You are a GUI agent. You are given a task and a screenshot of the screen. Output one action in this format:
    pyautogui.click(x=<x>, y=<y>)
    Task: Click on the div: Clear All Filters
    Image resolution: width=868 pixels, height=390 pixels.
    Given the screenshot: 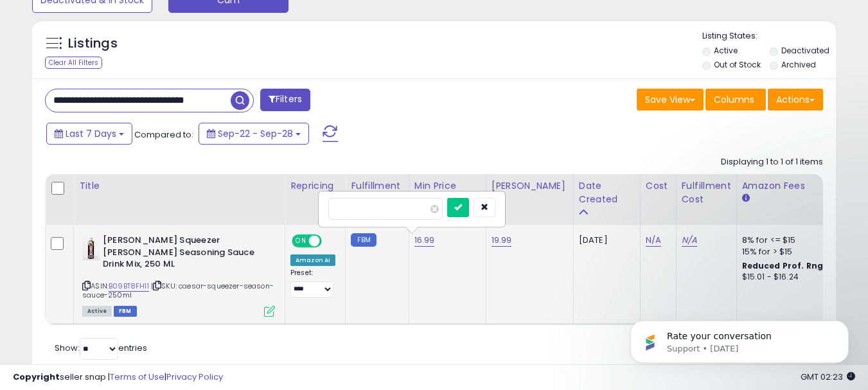 What is the action you would take?
    pyautogui.click(x=74, y=62)
    